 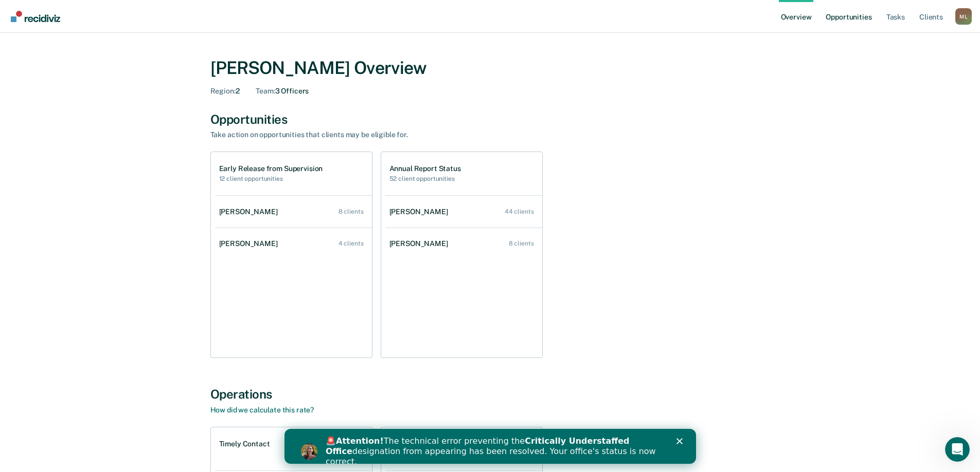 What do you see at coordinates (224, 91) in the screenshot?
I see `div: 2` at bounding box center [224, 91].